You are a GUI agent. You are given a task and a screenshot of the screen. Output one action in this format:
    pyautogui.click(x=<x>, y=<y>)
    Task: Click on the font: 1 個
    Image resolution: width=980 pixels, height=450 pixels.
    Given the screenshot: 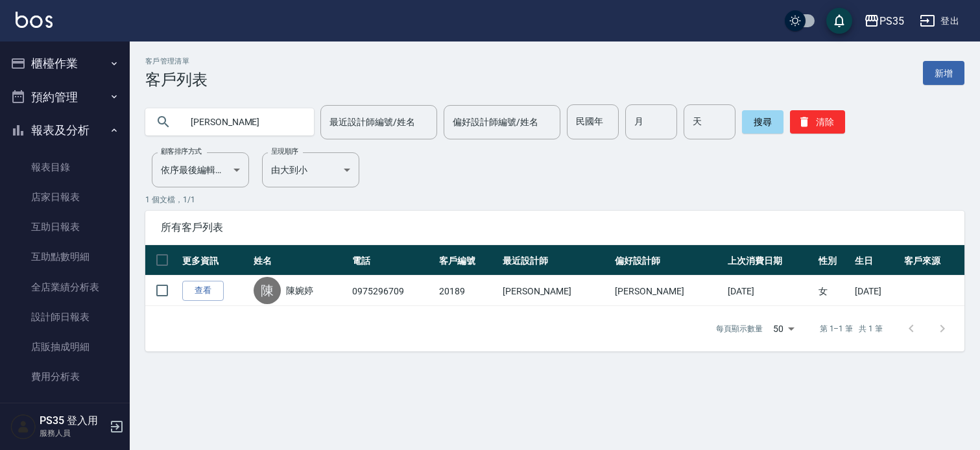 What is the action you would take?
    pyautogui.click(x=152, y=200)
    